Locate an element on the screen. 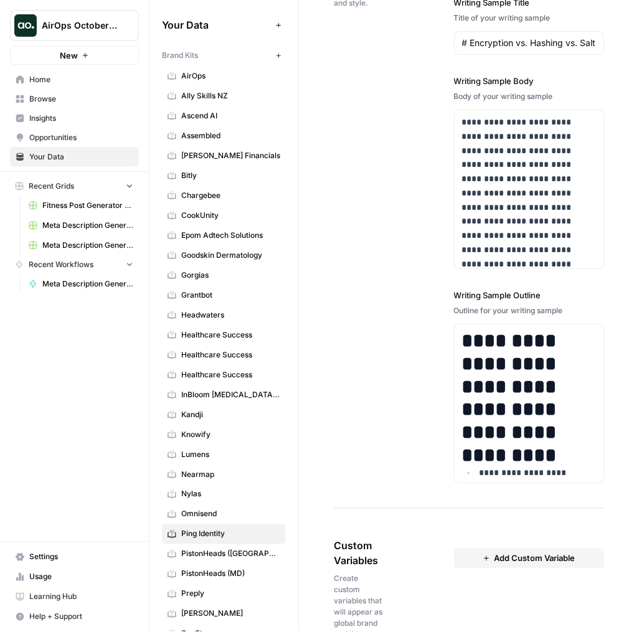 The width and height of the screenshot is (639, 632). span: AirOps October Cohort is located at coordinates (79, 26).